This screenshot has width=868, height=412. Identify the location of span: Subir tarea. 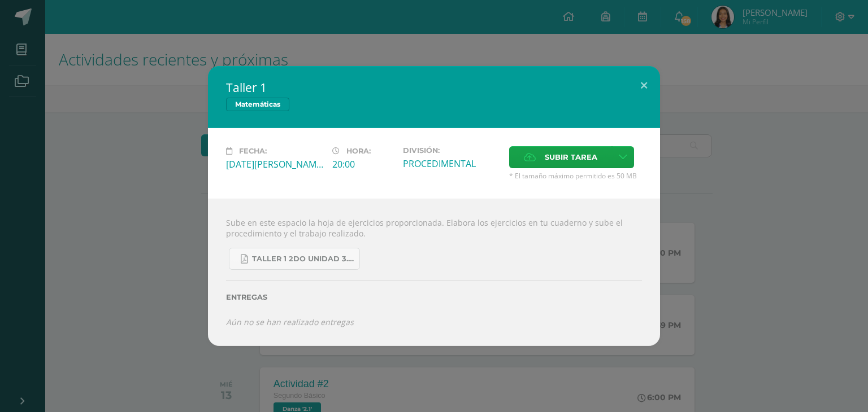
(570, 157).